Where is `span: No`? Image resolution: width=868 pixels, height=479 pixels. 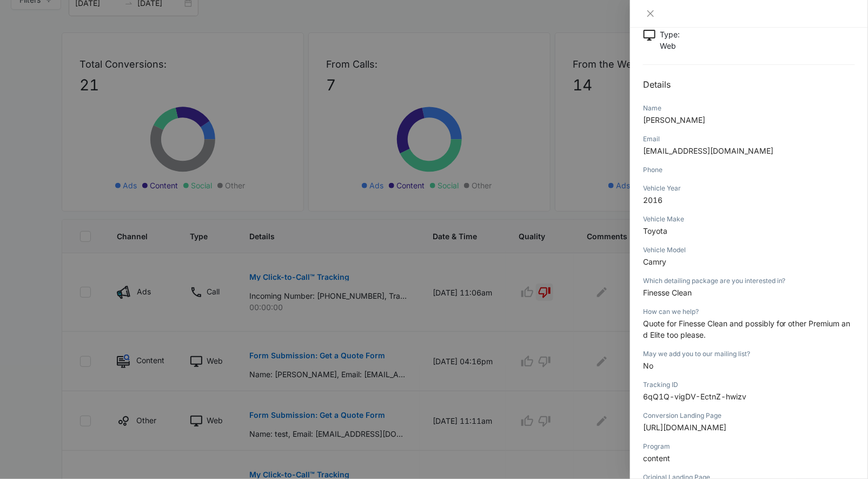
span: No is located at coordinates (648, 365).